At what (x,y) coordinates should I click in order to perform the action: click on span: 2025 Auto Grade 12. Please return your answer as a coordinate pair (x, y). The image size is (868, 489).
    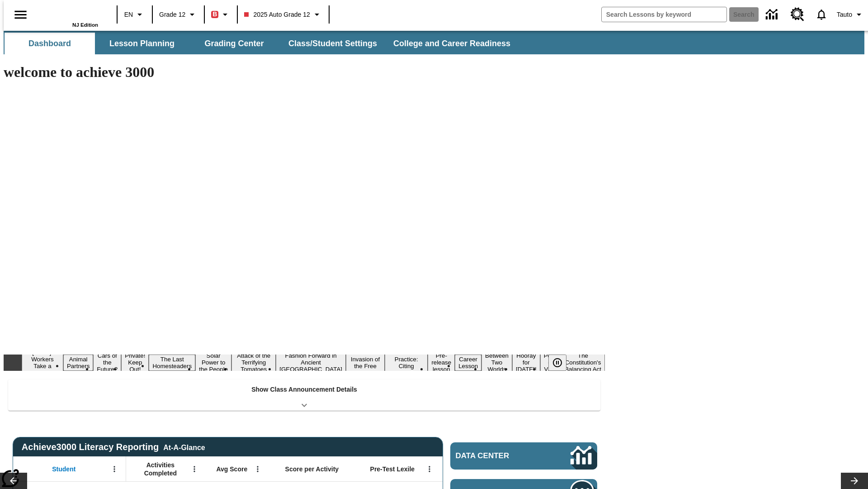
    Looking at the image, I should click on (277, 14).